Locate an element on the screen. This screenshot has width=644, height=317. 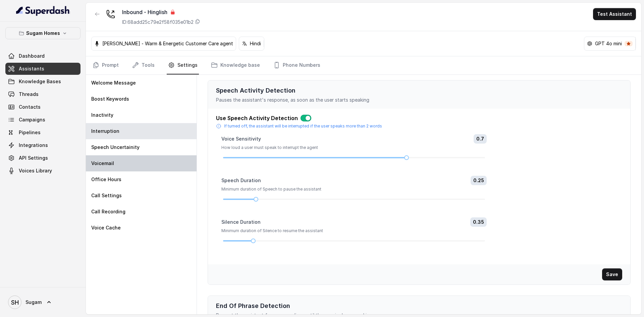
img: light.svg is located at coordinates (43, 11).